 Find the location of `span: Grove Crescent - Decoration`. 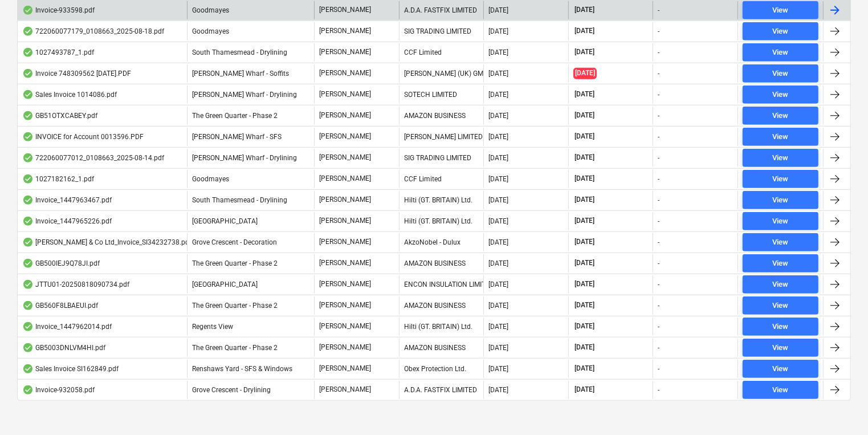

span: Grove Crescent - Decoration is located at coordinates (234, 242).